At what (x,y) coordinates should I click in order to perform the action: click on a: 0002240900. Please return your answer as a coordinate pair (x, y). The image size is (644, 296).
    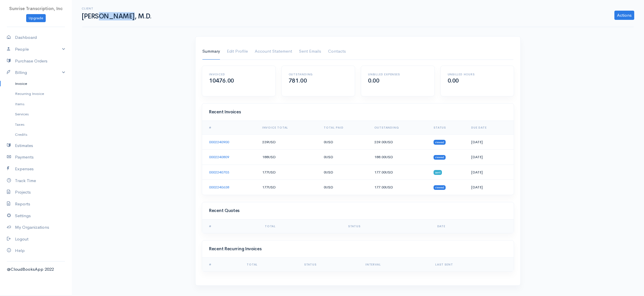
    Looking at the image, I should click on (219, 142).